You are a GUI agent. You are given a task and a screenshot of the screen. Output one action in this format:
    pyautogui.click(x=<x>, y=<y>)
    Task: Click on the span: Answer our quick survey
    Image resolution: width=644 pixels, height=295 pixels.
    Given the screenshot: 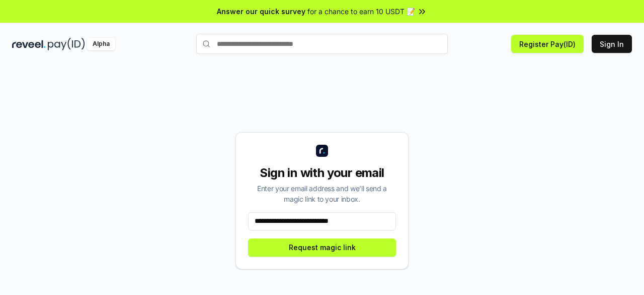 What is the action you would take?
    pyautogui.click(x=261, y=11)
    